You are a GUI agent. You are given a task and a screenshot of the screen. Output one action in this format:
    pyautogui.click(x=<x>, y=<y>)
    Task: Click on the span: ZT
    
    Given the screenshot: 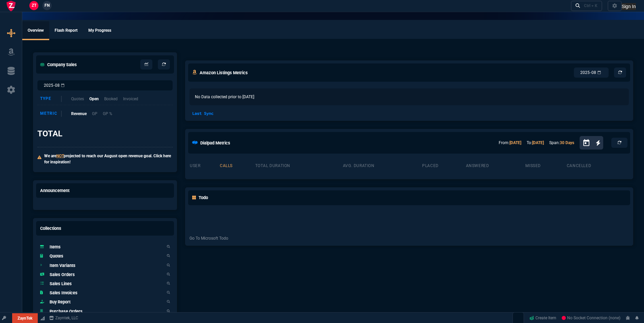 What is the action you would take?
    pyautogui.click(x=34, y=6)
    